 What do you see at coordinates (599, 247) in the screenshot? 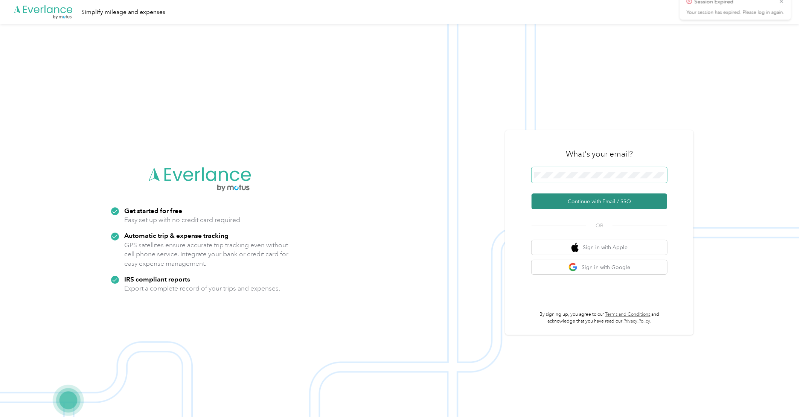
I see `button: apple logoSign in with Apple` at bounding box center [599, 247].